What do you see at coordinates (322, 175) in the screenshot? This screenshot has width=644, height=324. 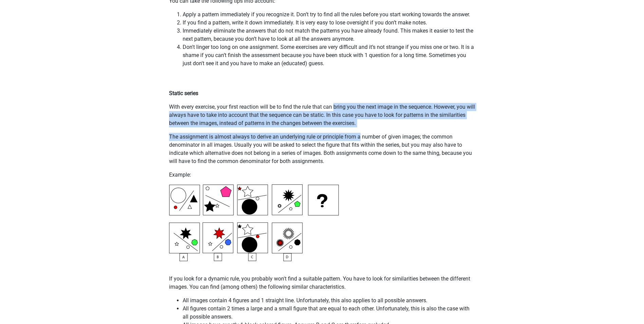 I see `p: Example:` at bounding box center [322, 175].